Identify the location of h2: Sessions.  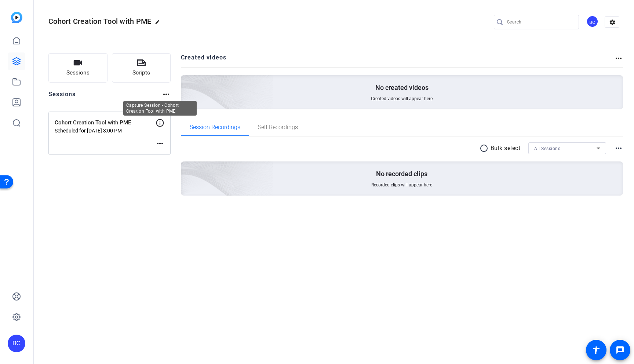
(62, 97).